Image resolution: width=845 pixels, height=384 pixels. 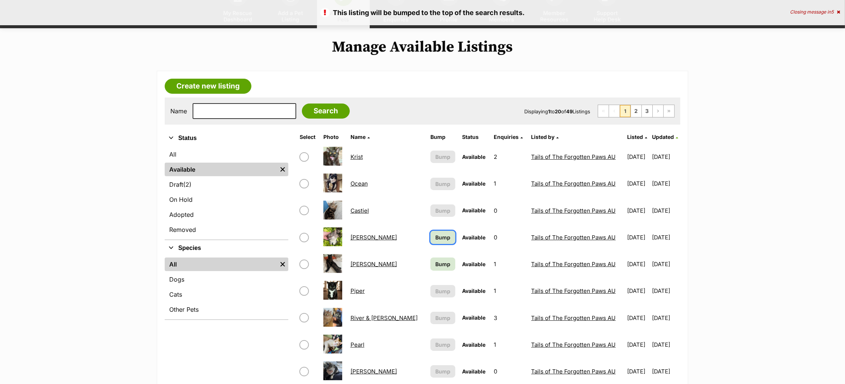 I want to click on a: Pearl, so click(x=357, y=345).